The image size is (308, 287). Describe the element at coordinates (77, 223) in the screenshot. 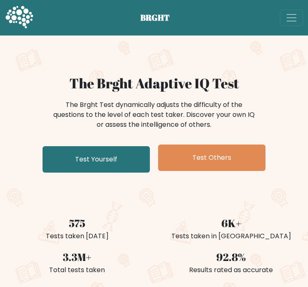

I see `div: 575` at that location.